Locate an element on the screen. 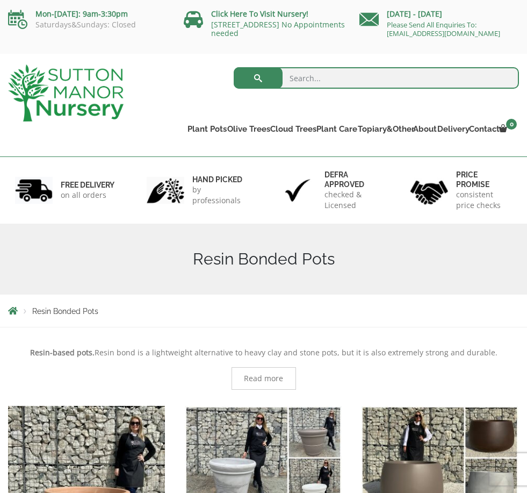  input: Search... is located at coordinates (376, 78).